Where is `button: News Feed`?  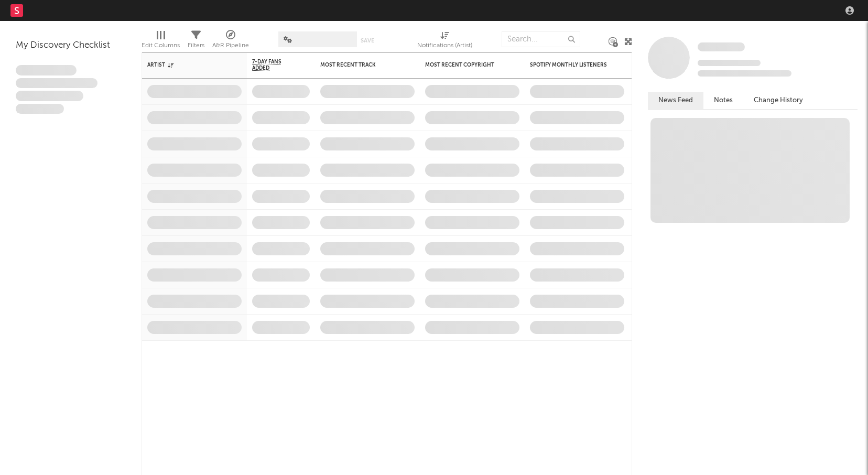 button: News Feed is located at coordinates (676, 100).